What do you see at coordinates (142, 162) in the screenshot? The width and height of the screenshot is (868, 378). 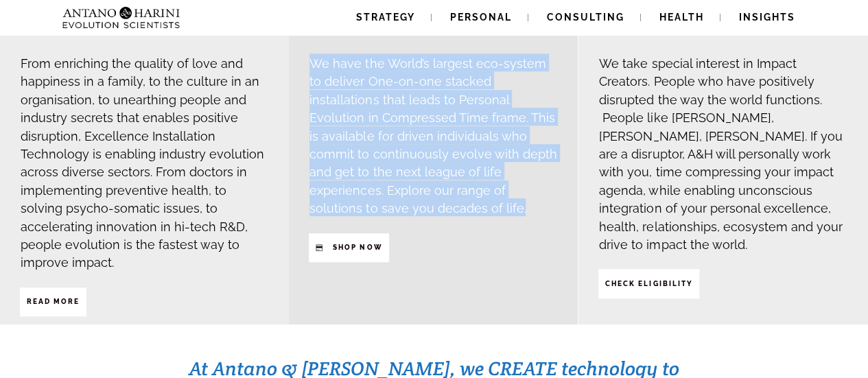 I see `span: From enriching the quality of love and happiness in a family, to the culture in an organisation, ...` at bounding box center [142, 162].